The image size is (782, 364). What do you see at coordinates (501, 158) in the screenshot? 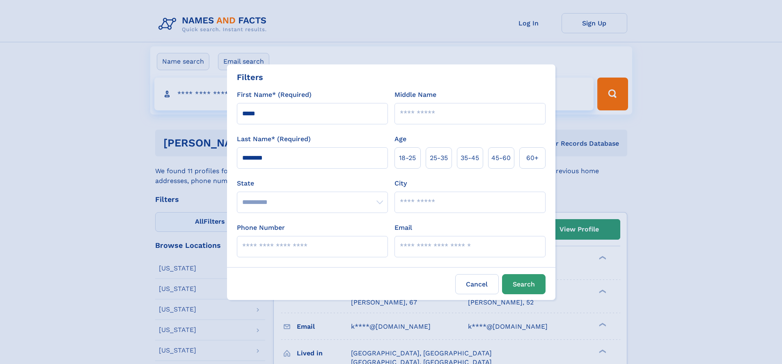
I see `span: 45‑60` at bounding box center [501, 158].